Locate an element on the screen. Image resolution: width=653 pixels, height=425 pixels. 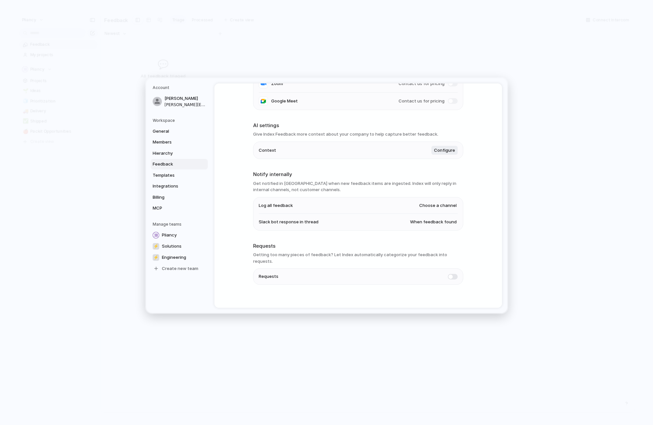
span: Engineering is located at coordinates (174, 257).